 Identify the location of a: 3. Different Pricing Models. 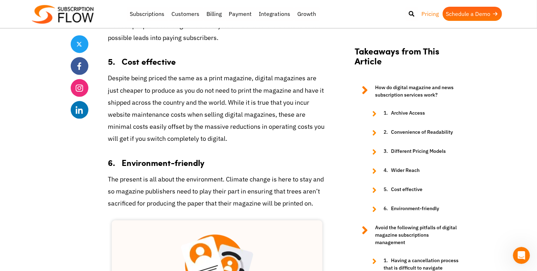
(413, 152).